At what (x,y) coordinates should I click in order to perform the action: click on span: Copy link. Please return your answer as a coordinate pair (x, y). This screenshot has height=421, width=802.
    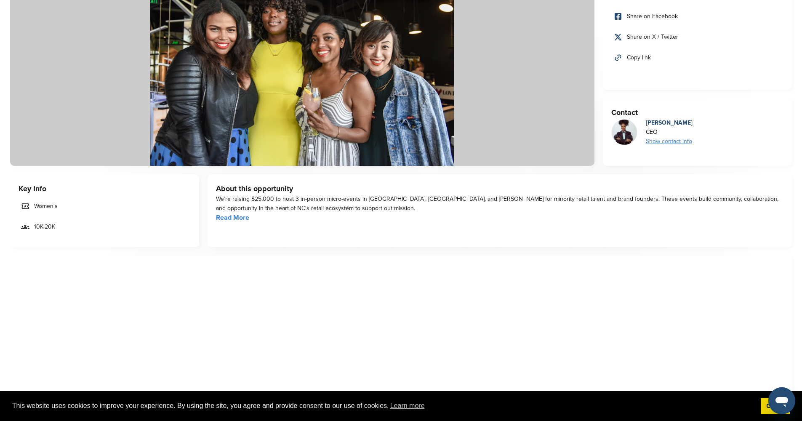
    Looking at the image, I should click on (639, 58).